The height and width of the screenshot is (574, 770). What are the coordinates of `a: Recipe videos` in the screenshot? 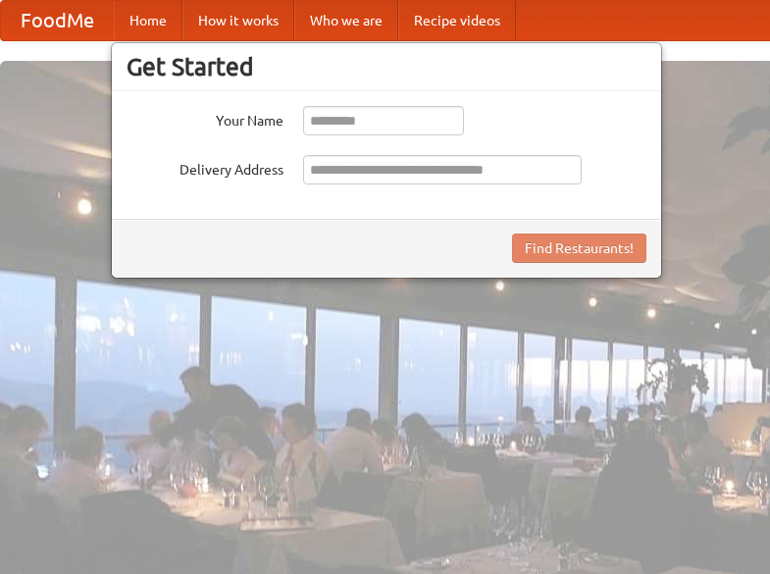 It's located at (457, 21).